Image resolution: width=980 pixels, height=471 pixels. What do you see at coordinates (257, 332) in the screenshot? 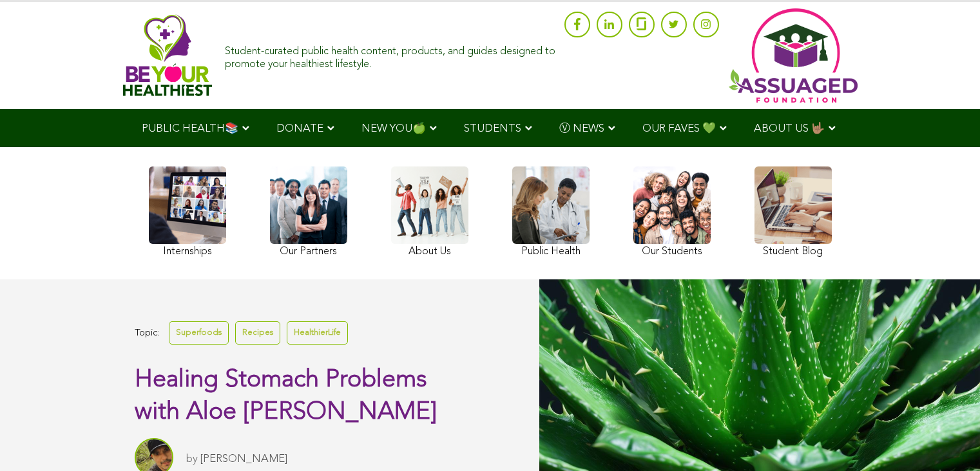
I see `a: Recipes` at bounding box center [257, 332].